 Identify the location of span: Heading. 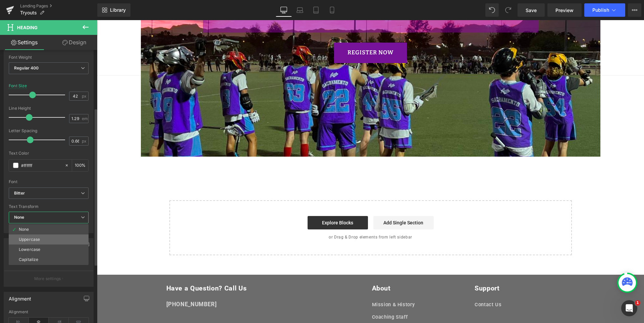
(27, 27).